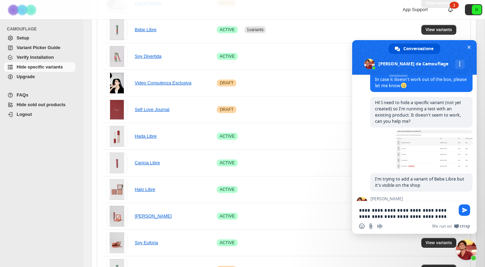  I want to click on span: Upgrade, so click(26, 76).